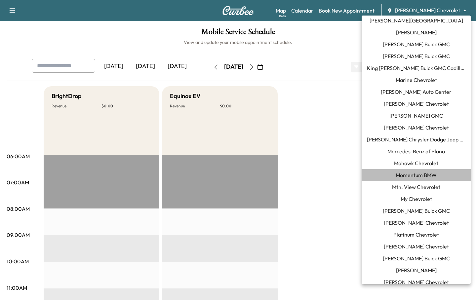  What do you see at coordinates (416, 80) in the screenshot?
I see `span: Marine Chevrolet` at bounding box center [416, 80].